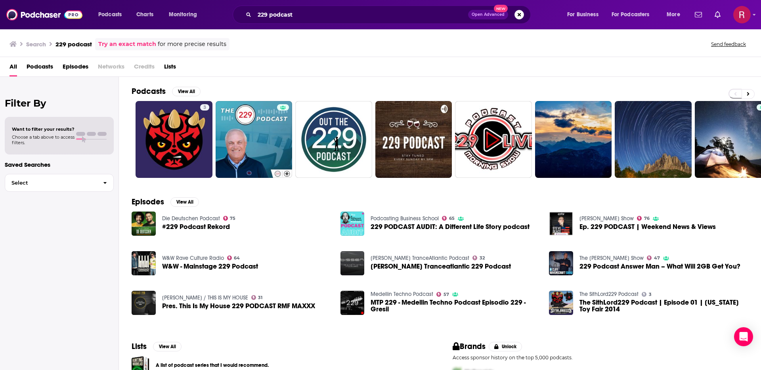 The width and height of the screenshot is (761, 370). I want to click on div: Search podcasts, credits, & more..., so click(389, 15).